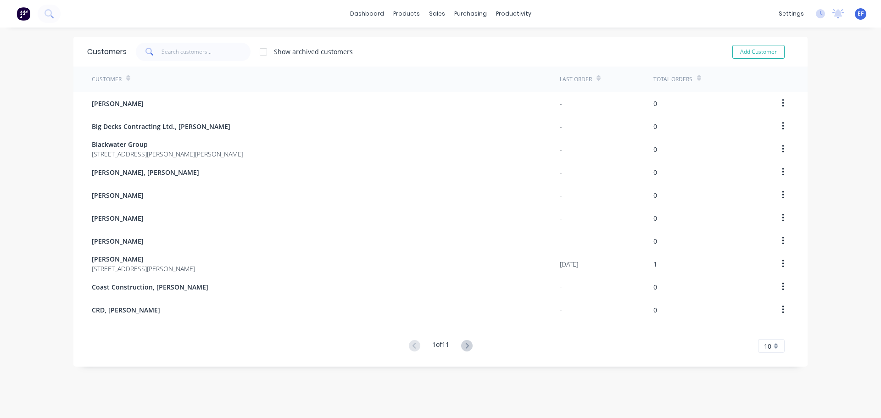  What do you see at coordinates (313, 51) in the screenshot?
I see `div: Show archived customers` at bounding box center [313, 51].